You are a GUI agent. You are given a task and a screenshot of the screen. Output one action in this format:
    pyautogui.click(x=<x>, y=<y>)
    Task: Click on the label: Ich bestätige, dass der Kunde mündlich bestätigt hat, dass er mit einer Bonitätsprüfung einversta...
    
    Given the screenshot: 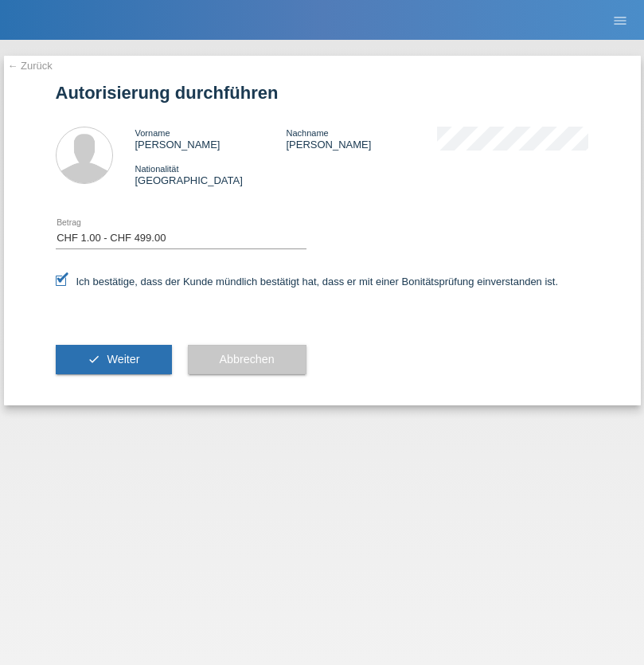 What is the action you would take?
    pyautogui.click(x=308, y=281)
    